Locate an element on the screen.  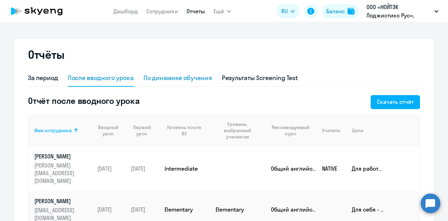
div: Скачать отчёт is located at coordinates (395, 102).